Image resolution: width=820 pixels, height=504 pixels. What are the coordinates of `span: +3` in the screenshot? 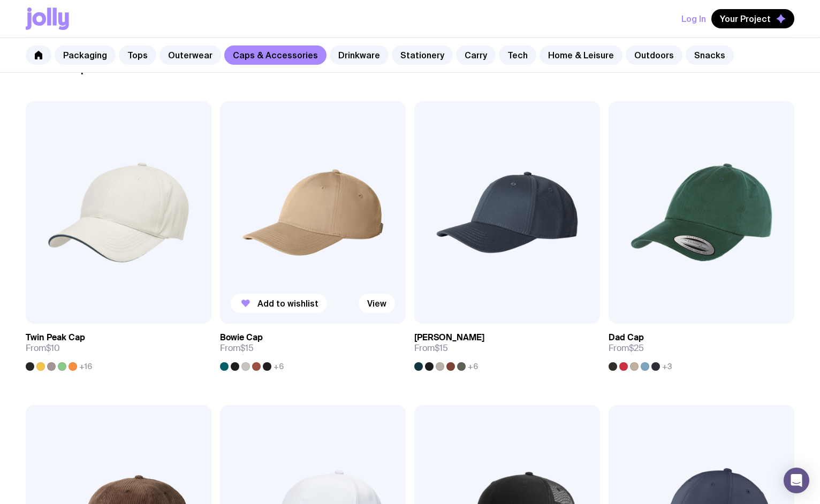 It's located at (667, 366).